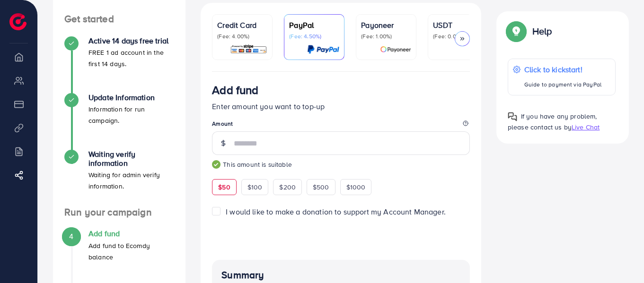 This screenshot has height=283, width=644. Describe the element at coordinates (119, 178) in the screenshot. I see `li: Waiting verify information` at that location.